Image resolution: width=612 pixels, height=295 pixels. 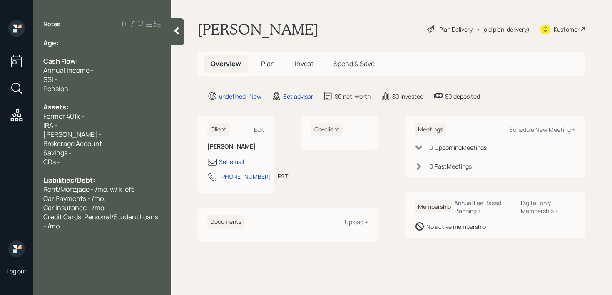 I want to click on h6: Meetings, so click(x=431, y=130).